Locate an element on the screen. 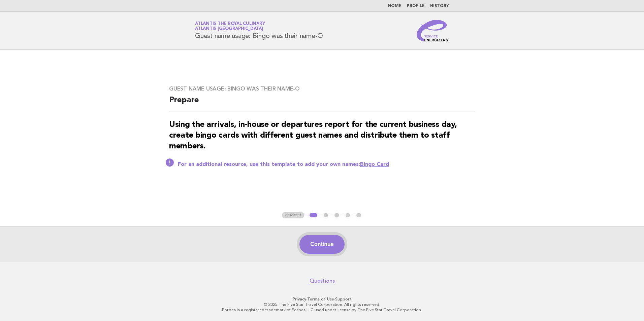  a: Support is located at coordinates (343, 299).